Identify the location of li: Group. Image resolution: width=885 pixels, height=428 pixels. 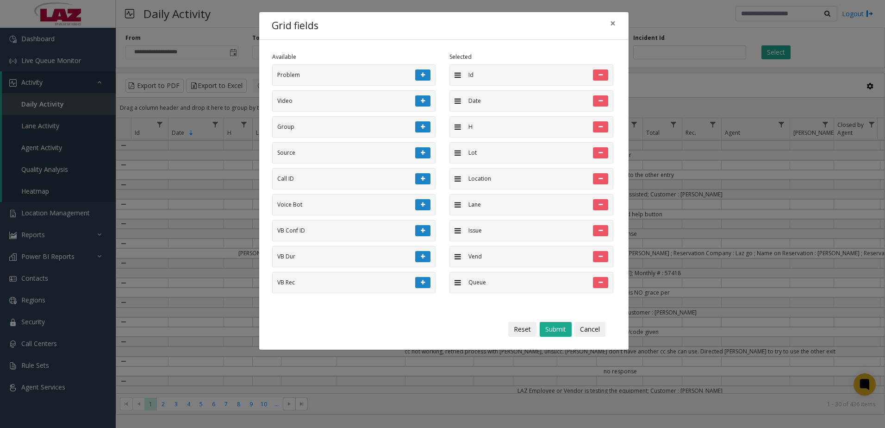
(354, 127).